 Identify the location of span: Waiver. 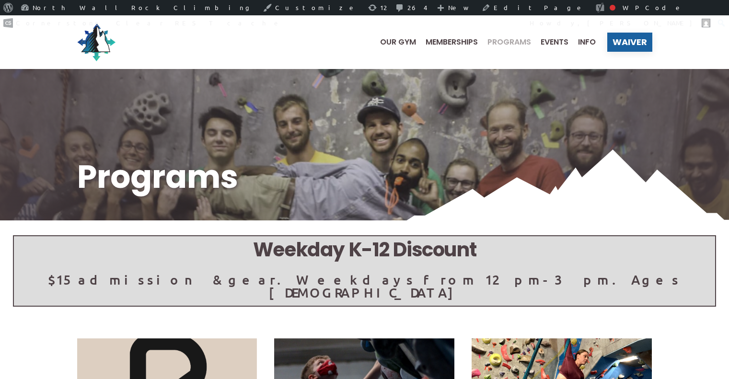
(629, 42).